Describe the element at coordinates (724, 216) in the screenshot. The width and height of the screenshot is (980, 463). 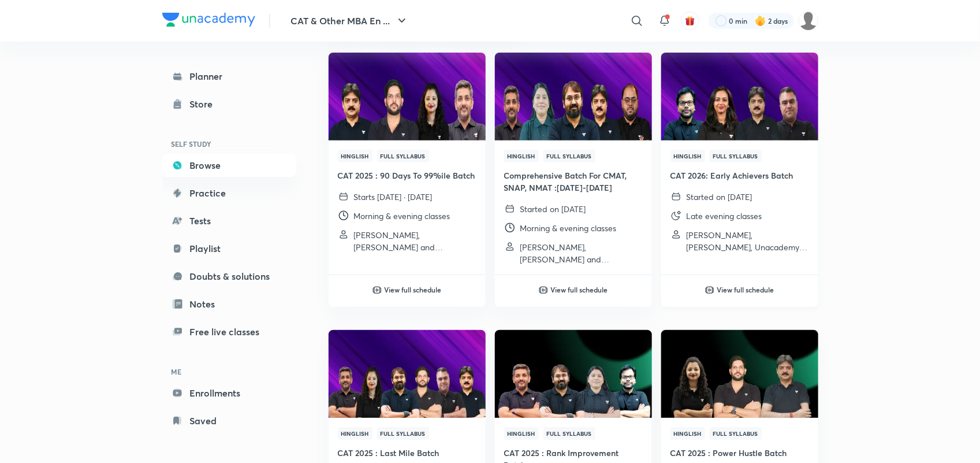
I see `p: Late evening classes` at that location.